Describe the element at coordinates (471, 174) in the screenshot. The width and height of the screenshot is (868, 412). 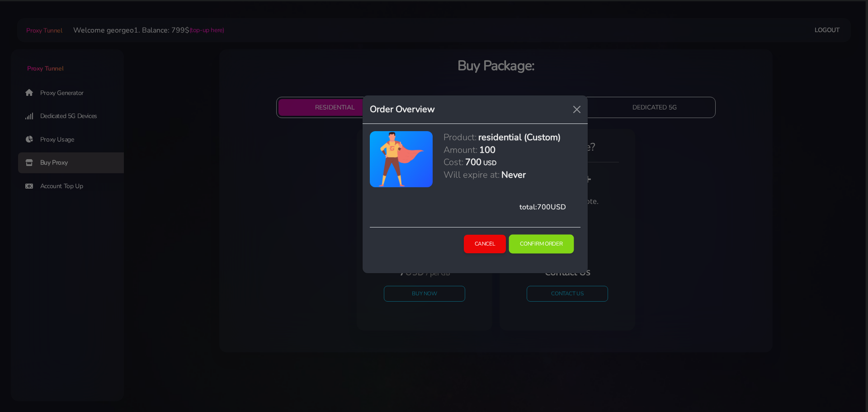
I see `h5: Will expire at:` at that location.